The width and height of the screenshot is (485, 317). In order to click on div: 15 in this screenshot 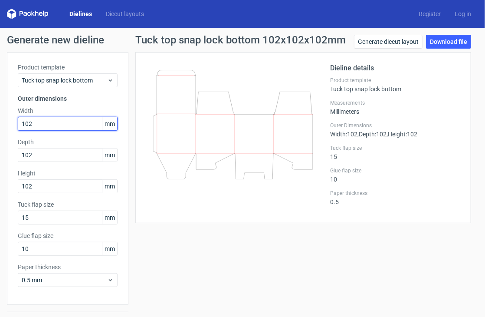, I will do `click(396, 152)`.